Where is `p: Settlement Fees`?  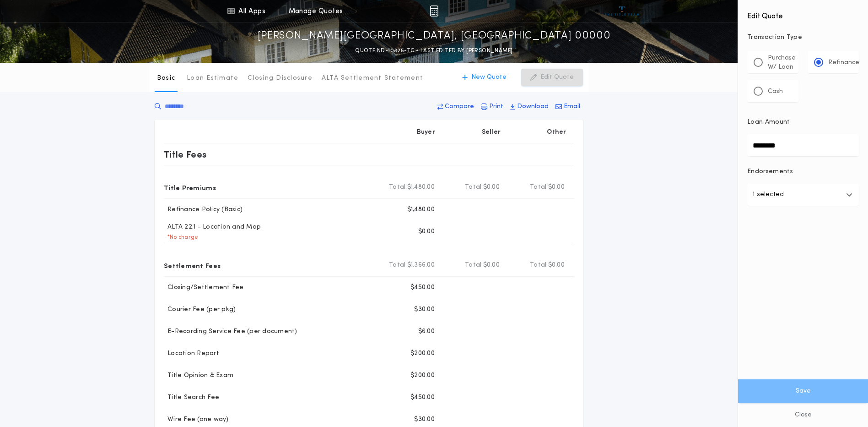 p: Settlement Fees is located at coordinates (192, 265).